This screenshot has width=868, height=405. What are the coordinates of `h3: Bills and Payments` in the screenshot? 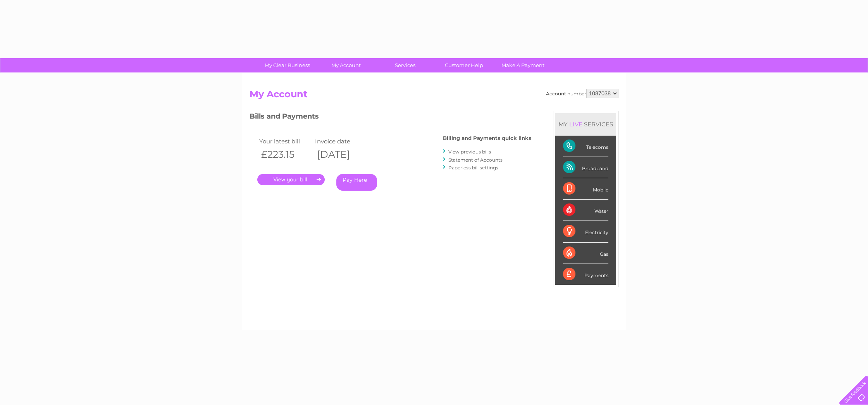 It's located at (391, 118).